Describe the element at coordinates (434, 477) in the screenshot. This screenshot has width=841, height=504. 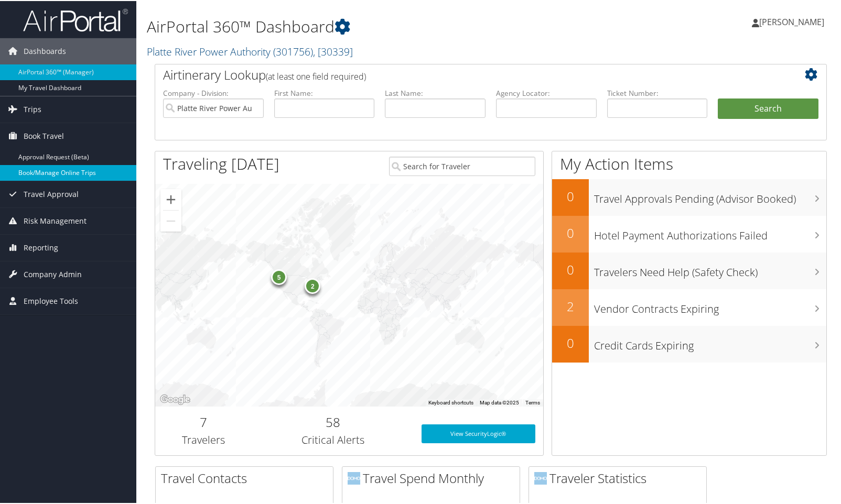
I see `h2: Travel Spend Monthly` at that location.